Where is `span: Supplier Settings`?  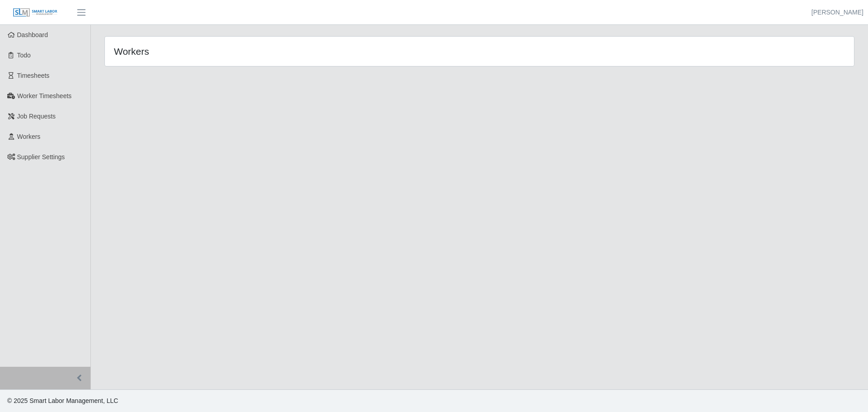
span: Supplier Settings is located at coordinates (41, 157).